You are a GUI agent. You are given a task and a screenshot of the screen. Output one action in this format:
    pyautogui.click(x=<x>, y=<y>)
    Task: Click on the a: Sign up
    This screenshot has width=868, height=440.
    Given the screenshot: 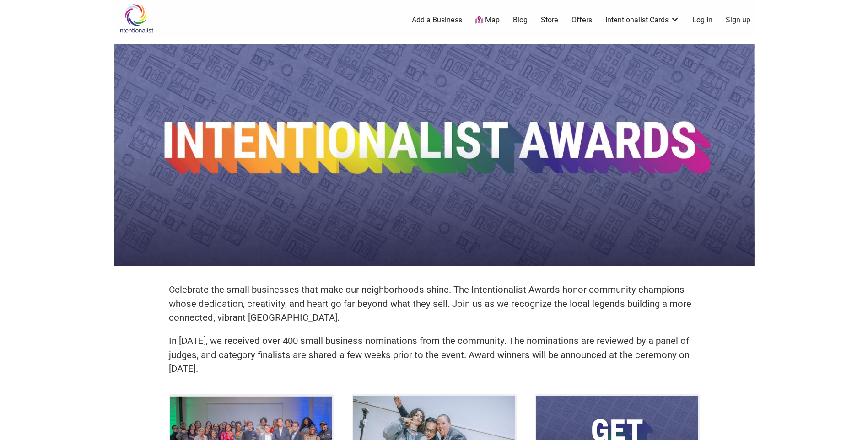 What is the action you would take?
    pyautogui.click(x=738, y=20)
    